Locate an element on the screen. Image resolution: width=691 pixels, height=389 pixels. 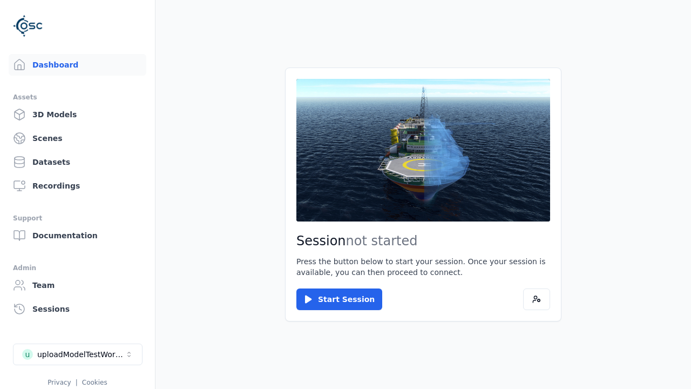
a: Cookies is located at coordinates (95, 382).